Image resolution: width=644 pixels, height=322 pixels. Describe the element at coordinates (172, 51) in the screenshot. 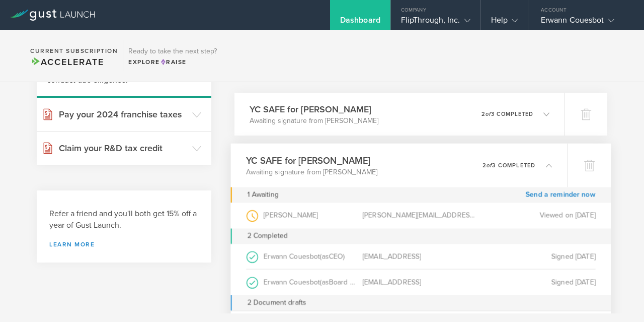

I see `h3: Ready to take the next step?` at that location.